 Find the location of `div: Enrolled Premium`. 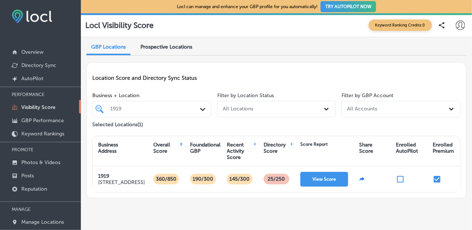

div: Enrolled Premium is located at coordinates (444, 148).